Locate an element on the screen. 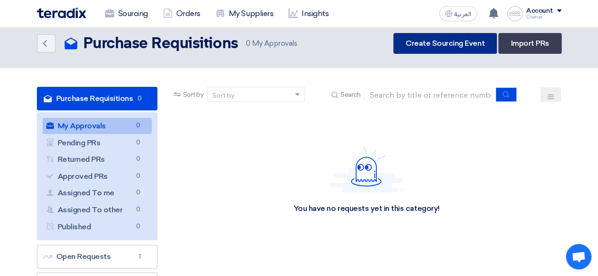  a: Approved PRs is located at coordinates (97, 177).